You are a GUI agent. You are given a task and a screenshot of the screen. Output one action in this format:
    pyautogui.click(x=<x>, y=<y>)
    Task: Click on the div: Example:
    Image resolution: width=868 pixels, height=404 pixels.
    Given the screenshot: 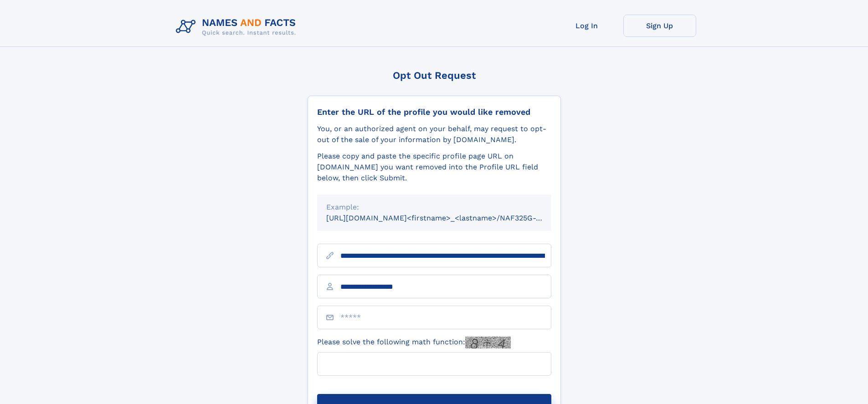 What is the action you would take?
    pyautogui.click(x=434, y=207)
    